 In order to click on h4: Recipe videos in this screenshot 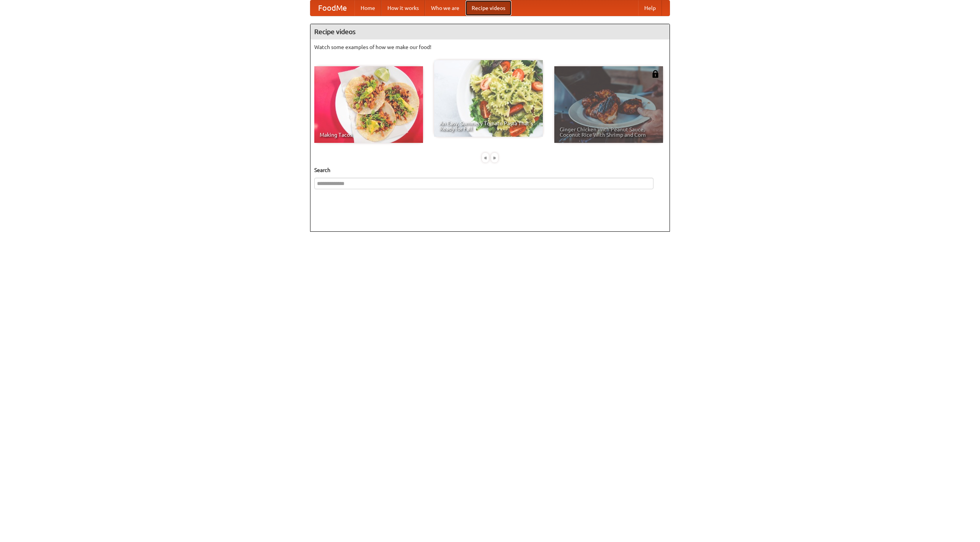, I will do `click(490, 32)`.